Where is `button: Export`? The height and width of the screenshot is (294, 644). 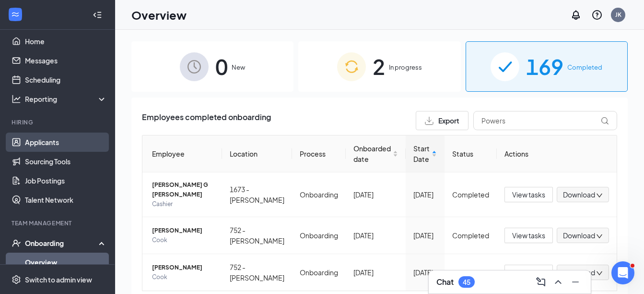 button: Export is located at coordinates (442, 121).